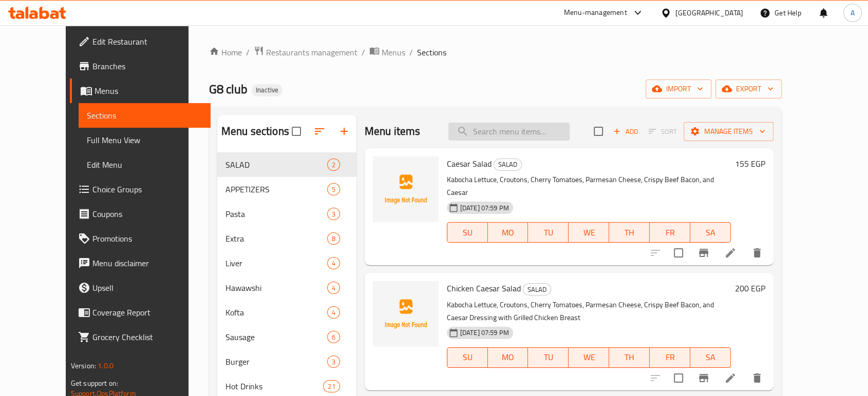  What do you see at coordinates (287, 313) in the screenshot?
I see `div: Kofta4` at bounding box center [287, 313].